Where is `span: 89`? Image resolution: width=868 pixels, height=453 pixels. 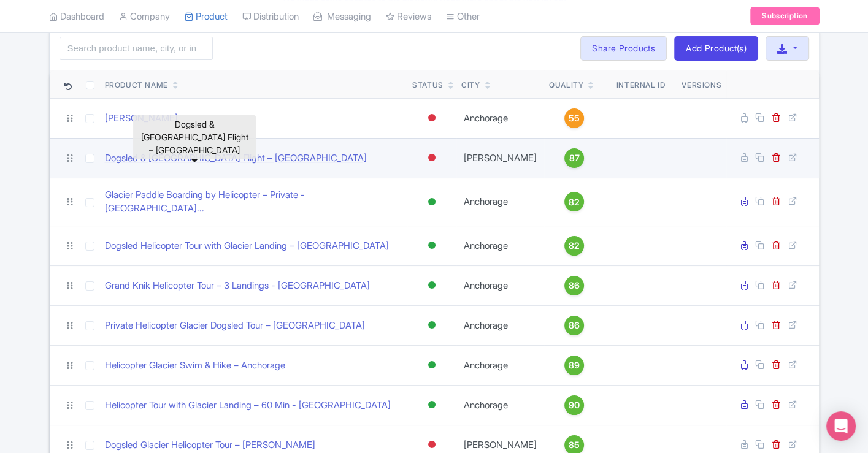
span: 89 is located at coordinates (575, 366).